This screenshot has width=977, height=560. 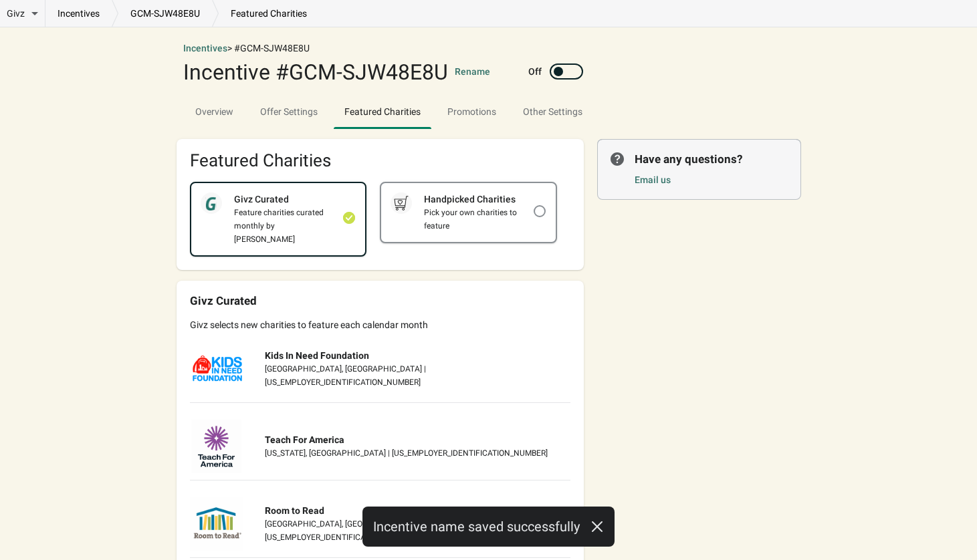 I want to click on div: Room to Read, so click(x=417, y=510).